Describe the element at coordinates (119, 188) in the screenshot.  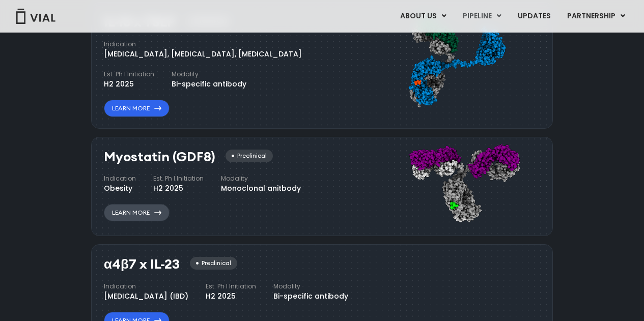
I see `div: Obesity` at that location.